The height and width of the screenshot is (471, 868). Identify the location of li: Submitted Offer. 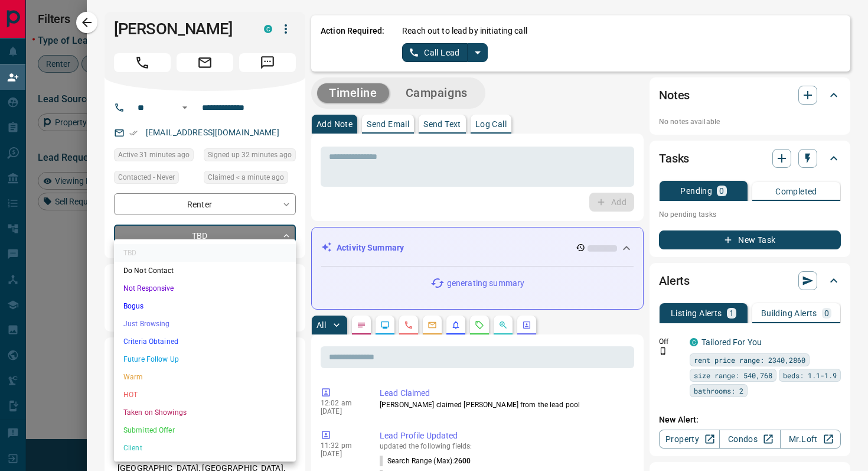
(205, 430).